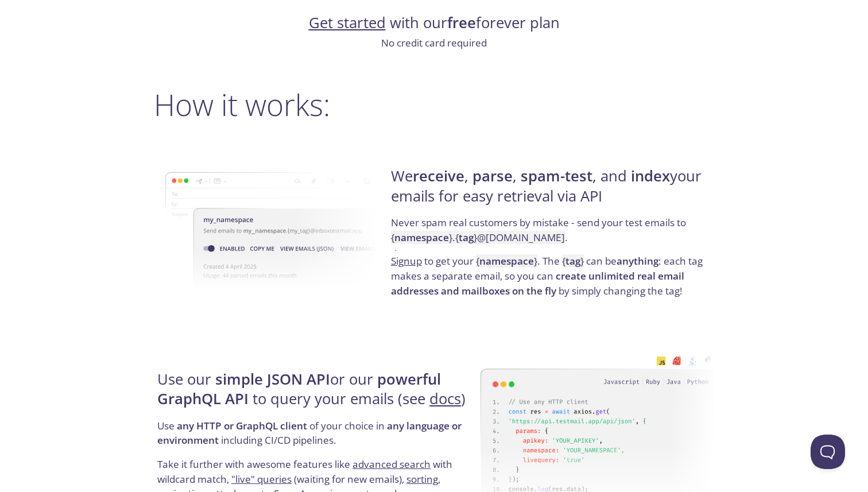  I want to click on strong: any HTTP or GraphQL client, so click(242, 426).